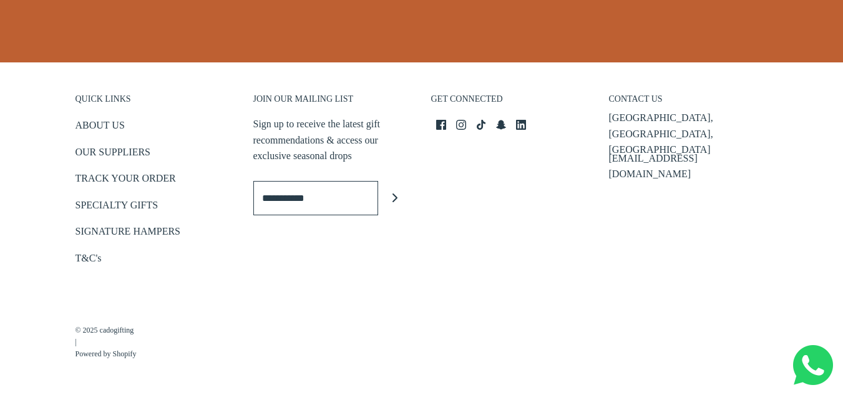 The width and height of the screenshot is (843, 395). What do you see at coordinates (813, 365) in the screenshot?
I see `img: Whatsapp` at bounding box center [813, 365].